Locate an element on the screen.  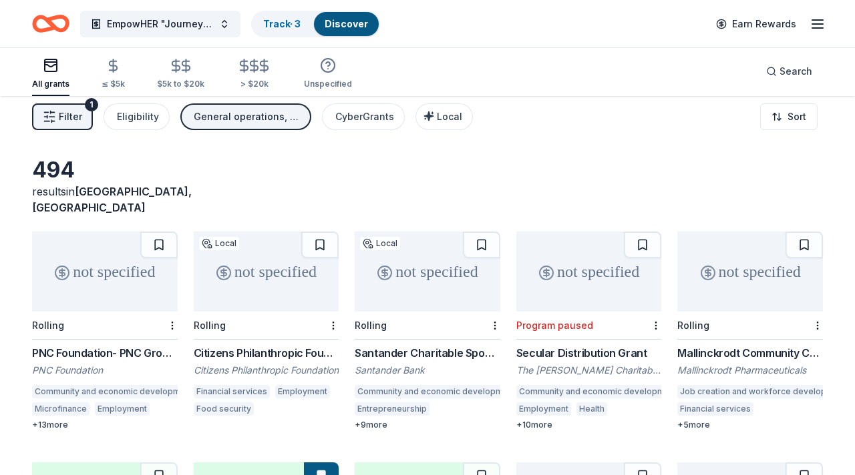
div: Citizens Philanthropic Foundation Grant is located at coordinates (266, 353).